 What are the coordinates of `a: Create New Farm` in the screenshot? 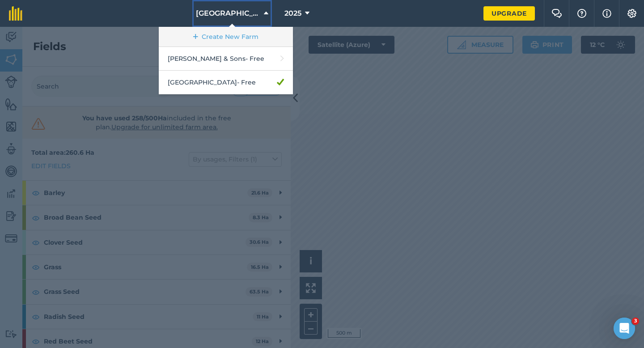 It's located at (226, 37).